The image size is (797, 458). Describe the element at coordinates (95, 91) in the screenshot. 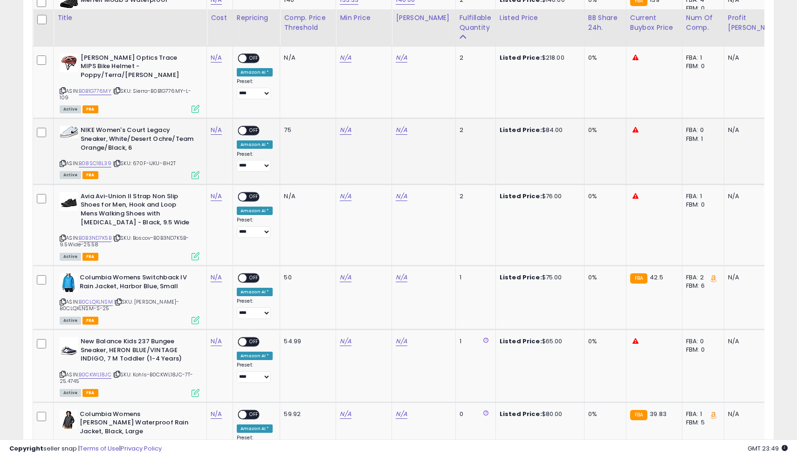

I see `a: B0B1G776MY` at that location.